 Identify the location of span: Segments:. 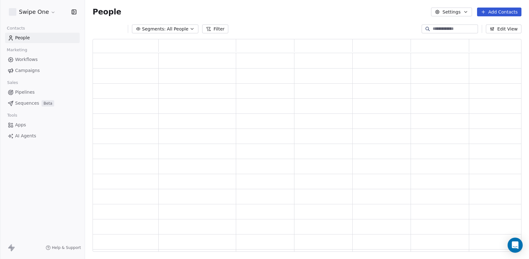
(154, 29).